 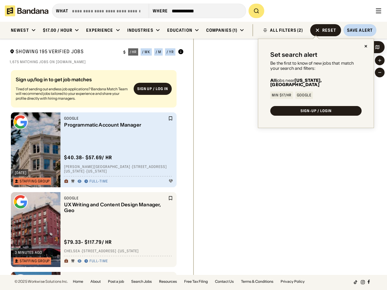 I want to click on div: what, so click(x=62, y=11).